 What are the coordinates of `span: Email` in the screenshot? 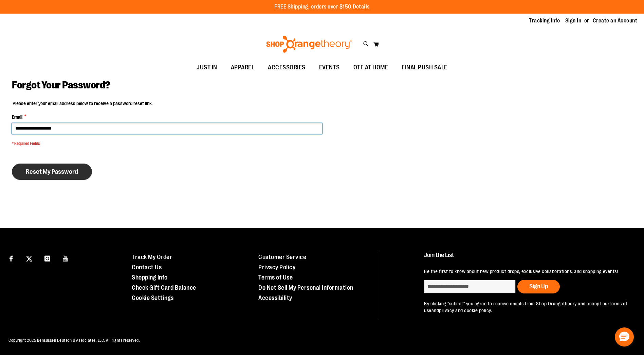 It's located at (17, 117).